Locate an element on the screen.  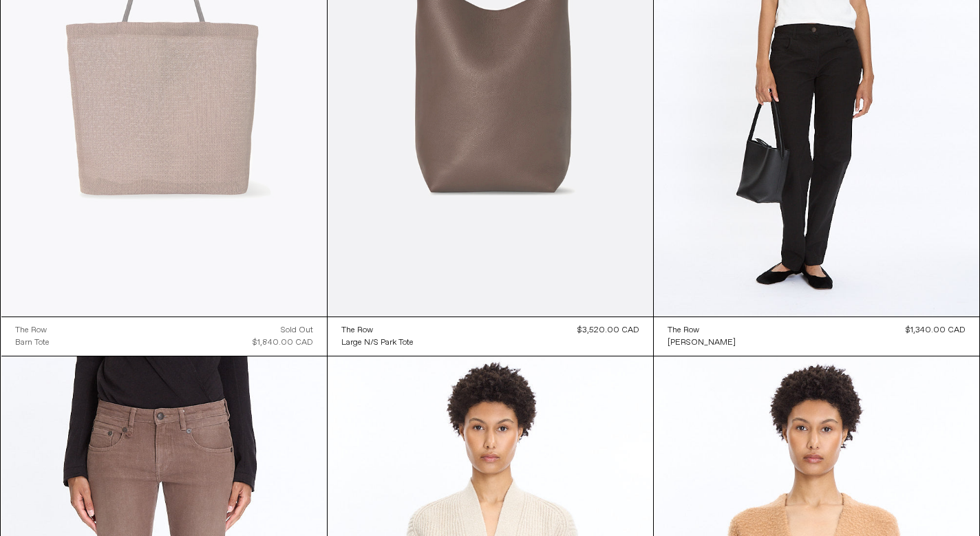
div: Large N/S Park Tote is located at coordinates (377, 343).